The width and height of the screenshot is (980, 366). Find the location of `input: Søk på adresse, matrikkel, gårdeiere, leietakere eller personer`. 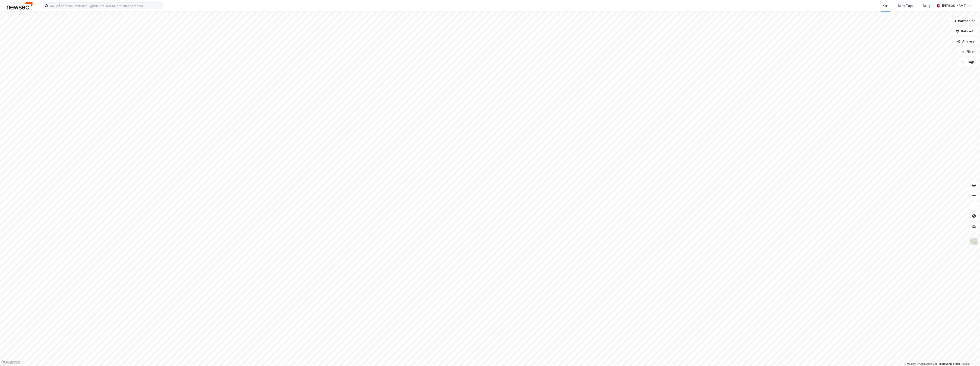

input: Søk på adresse, matrikkel, gårdeiere, leietakere eller personer is located at coordinates (106, 6).